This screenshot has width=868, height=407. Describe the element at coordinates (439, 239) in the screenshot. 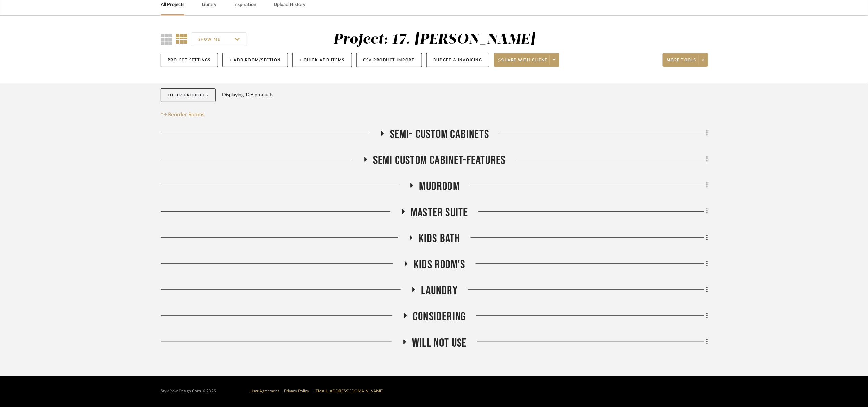

I see `span: Kids Bath` at that location.